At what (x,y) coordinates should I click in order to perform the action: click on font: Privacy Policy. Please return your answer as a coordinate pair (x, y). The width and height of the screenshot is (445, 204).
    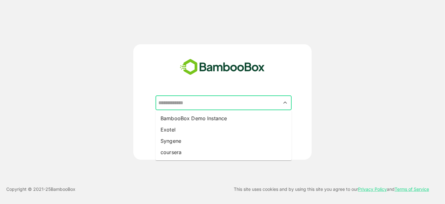
    Looking at the image, I should click on (373, 189).